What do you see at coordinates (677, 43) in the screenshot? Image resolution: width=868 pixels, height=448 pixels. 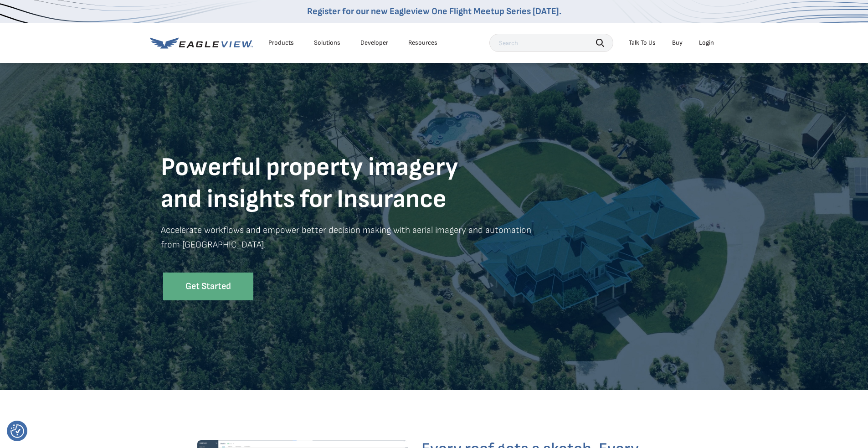 I see `a: Buy` at bounding box center [677, 43].